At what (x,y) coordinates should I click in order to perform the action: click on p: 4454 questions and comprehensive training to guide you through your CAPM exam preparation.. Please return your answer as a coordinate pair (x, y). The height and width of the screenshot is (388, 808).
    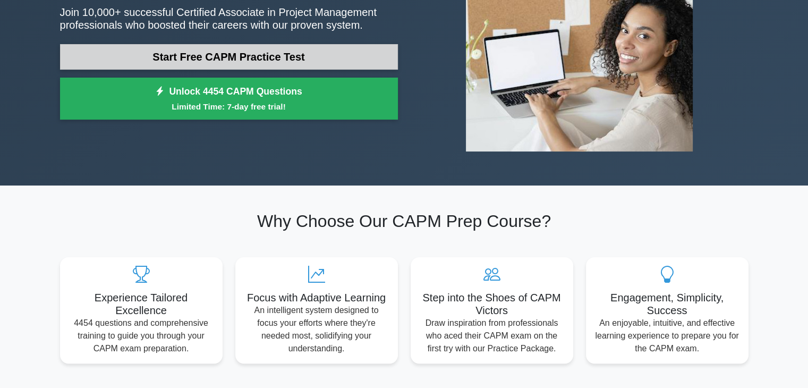
    Looking at the image, I should click on (141, 336).